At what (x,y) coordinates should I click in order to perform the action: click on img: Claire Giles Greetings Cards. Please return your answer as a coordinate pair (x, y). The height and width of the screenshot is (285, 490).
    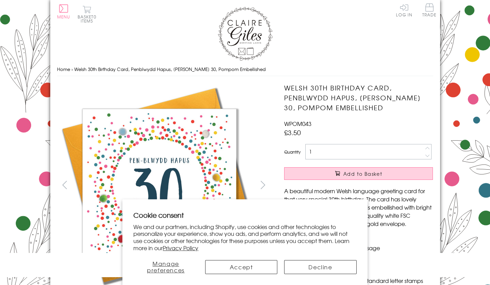
    Looking at the image, I should click on (245, 34).